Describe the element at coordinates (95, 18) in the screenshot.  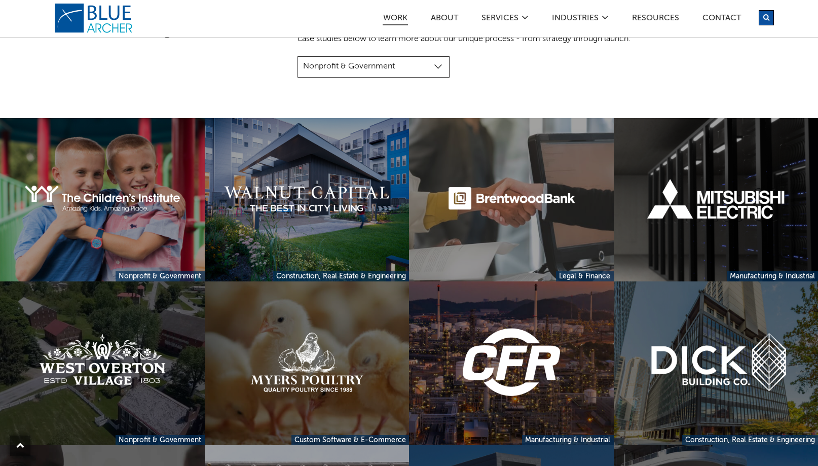
I see `a: logo` at that location.